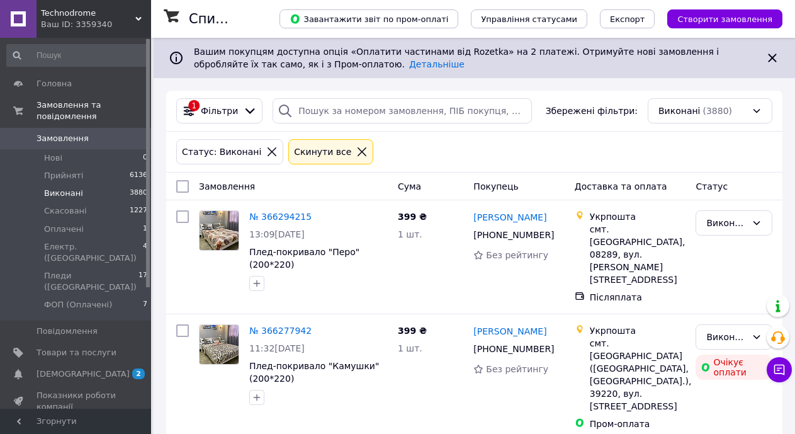 The width and height of the screenshot is (795, 434). I want to click on div: Післяплата, so click(638, 297).